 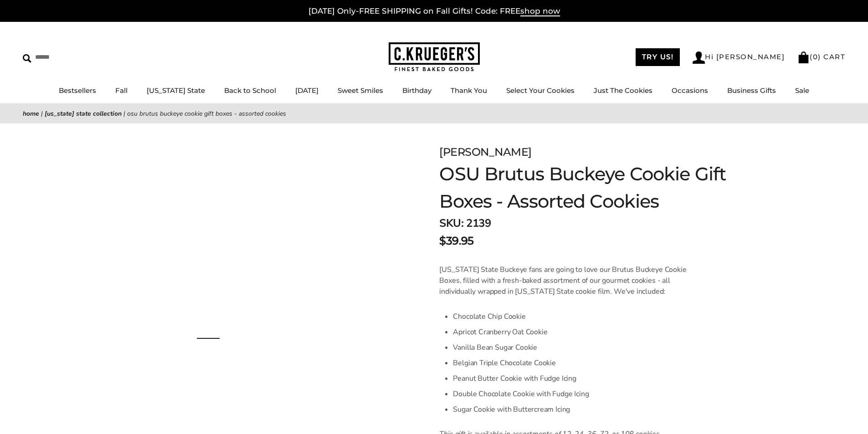 I want to click on a: Just The Cookies, so click(x=623, y=90).